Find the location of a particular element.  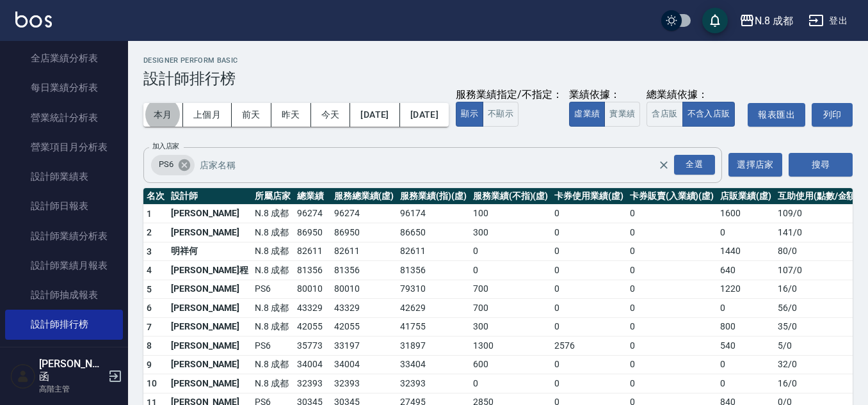

div: PS6 is located at coordinates (173, 165).